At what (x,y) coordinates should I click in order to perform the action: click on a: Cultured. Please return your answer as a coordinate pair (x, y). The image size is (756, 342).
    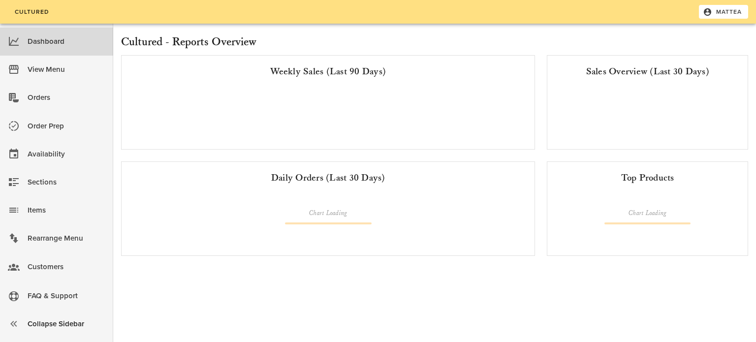
    Looking at the image, I should click on (32, 12).